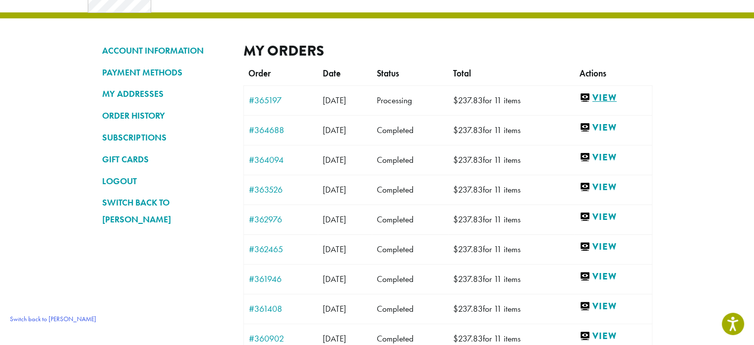 The width and height of the screenshot is (754, 345). What do you see at coordinates (165, 51) in the screenshot?
I see `a: ACCOUNT INFORMATION` at bounding box center [165, 51].